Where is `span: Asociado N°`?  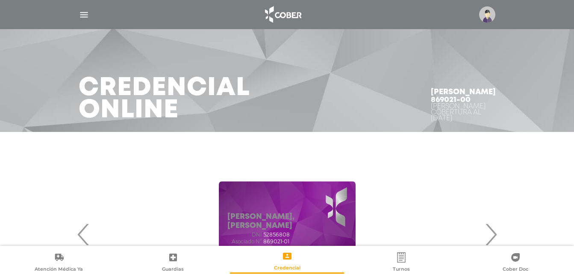 span: Asociado N° is located at coordinates (245, 241).